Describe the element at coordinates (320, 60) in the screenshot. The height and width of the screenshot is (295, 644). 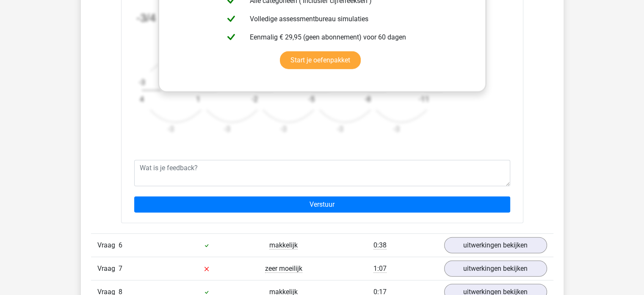
I see `a: Start je oefenpakket` at that location.